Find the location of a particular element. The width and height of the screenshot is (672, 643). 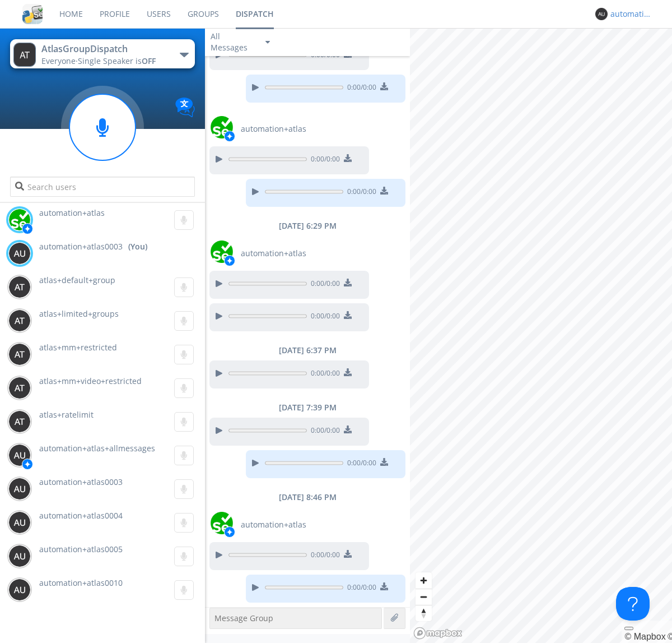

img: Translation enabled is located at coordinates (185, 107).